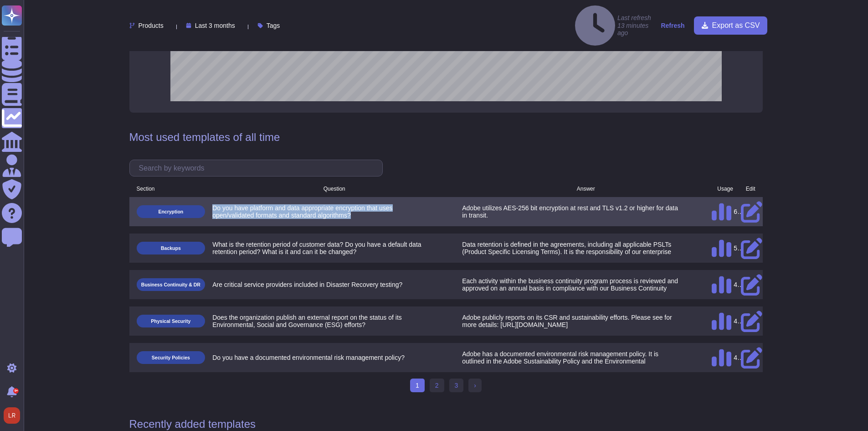  Describe the element at coordinates (146, 189) in the screenshot. I see `div: Section` at that location.